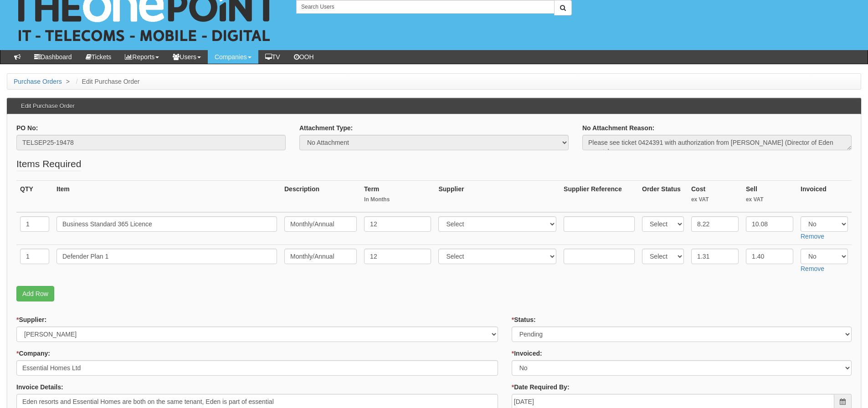 This screenshot has height=408, width=868. Describe the element at coordinates (523, 320) in the screenshot. I see `label: Status:` at that location.